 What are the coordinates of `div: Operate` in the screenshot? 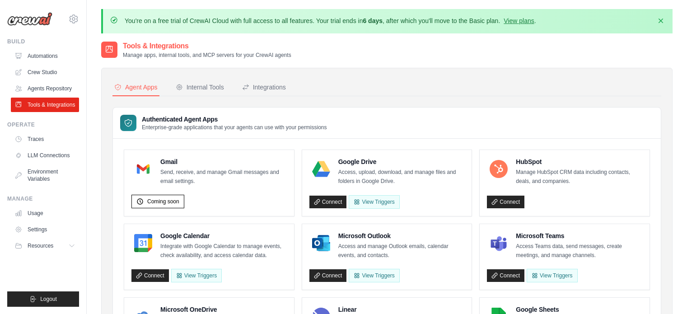 It's located at (43, 125).